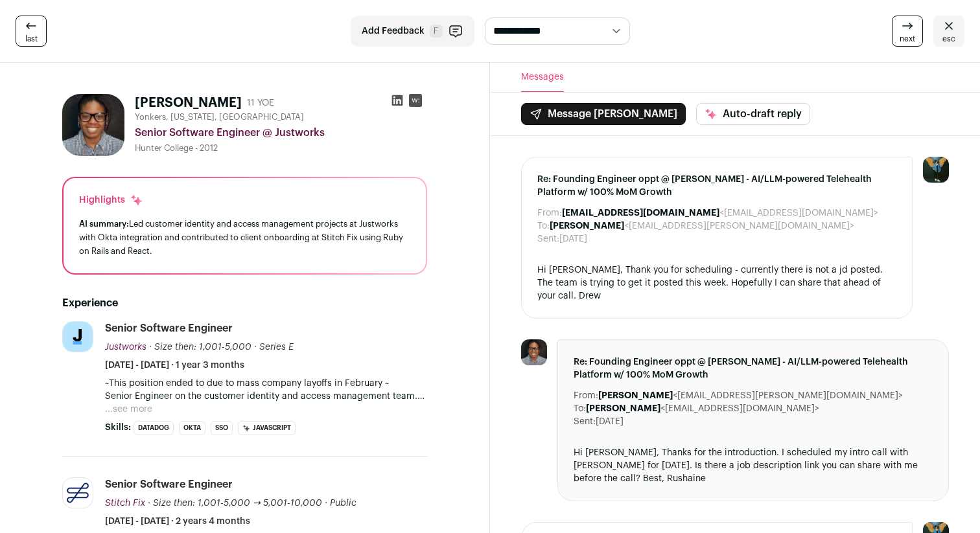 The width and height of the screenshot is (980, 533). Describe the element at coordinates (244, 303) in the screenshot. I see `h2: Experience` at that location.